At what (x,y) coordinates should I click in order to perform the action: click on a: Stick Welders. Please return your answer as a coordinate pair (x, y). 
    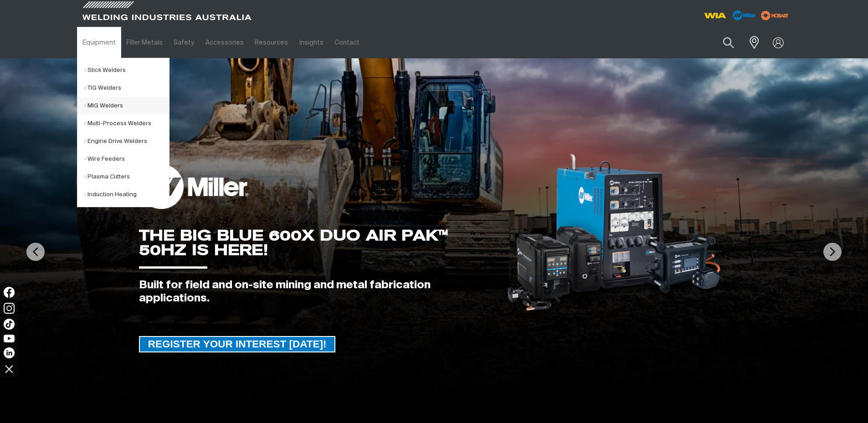
    Looking at the image, I should click on (127, 70).